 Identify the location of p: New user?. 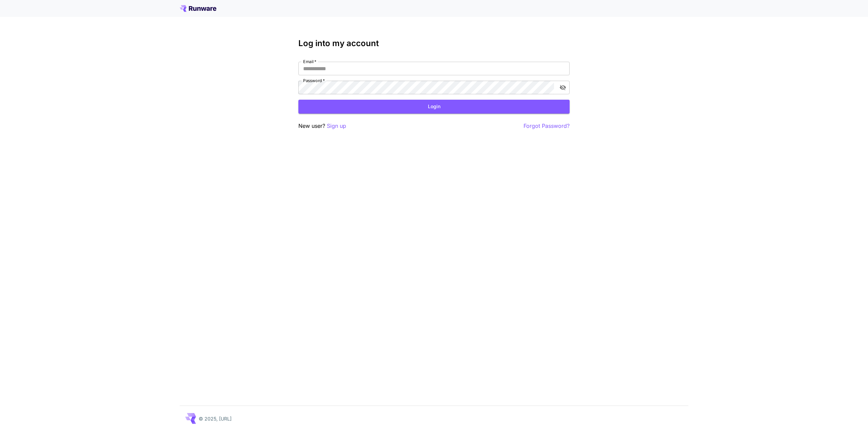
(322, 126).